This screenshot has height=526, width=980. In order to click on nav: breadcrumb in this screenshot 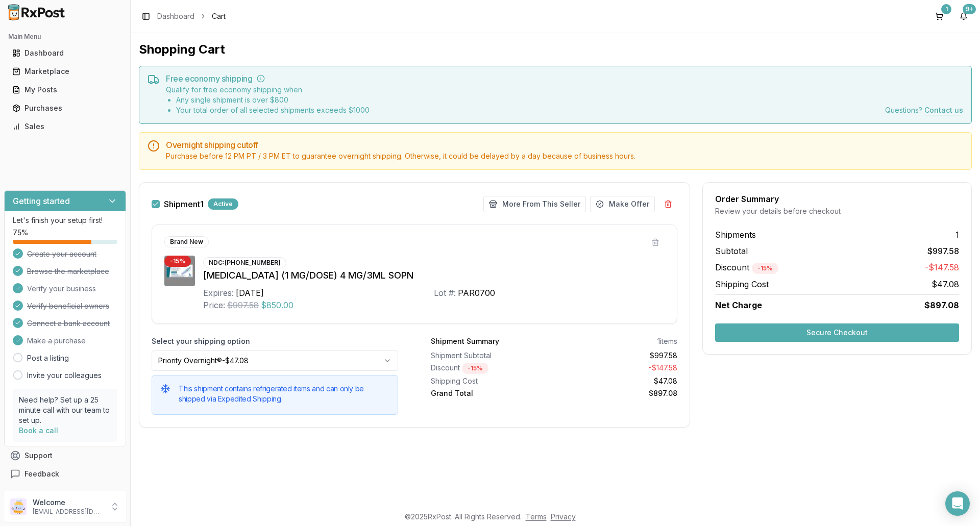, I will do `click(191, 16)`.